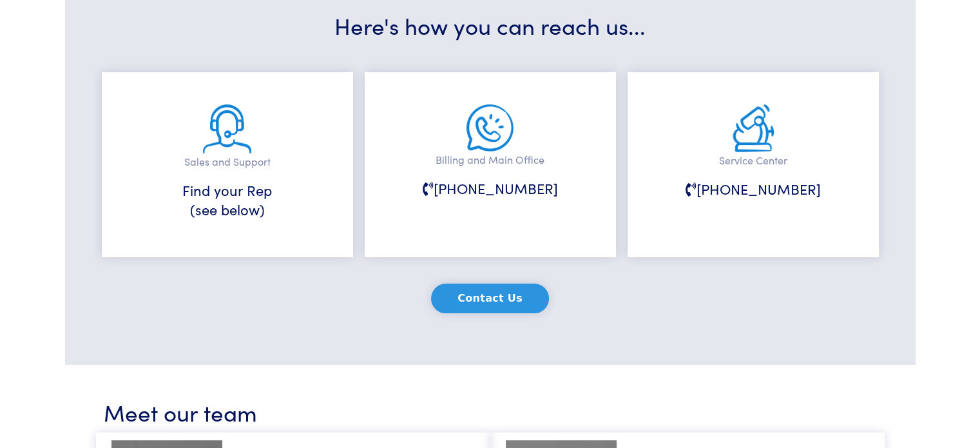 The height and width of the screenshot is (448, 980). What do you see at coordinates (490, 128) in the screenshot?
I see `img: main-office.png` at bounding box center [490, 128].